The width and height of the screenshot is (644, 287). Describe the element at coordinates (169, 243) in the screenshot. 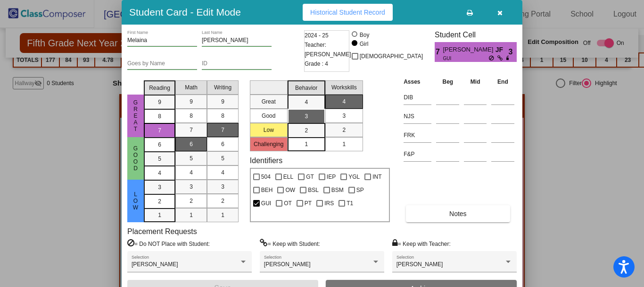

I see `label: = Do NOT Place with Student:` at that location.